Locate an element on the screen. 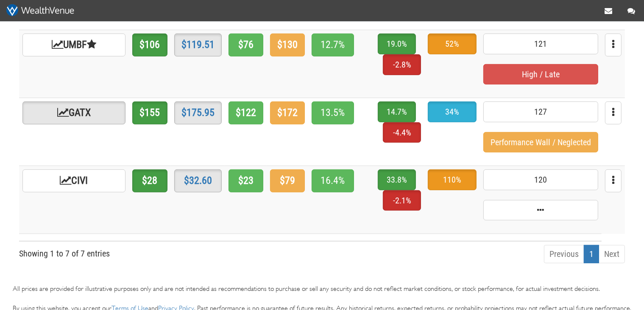 This screenshot has height=310, width=644. span: $76 is located at coordinates (246, 45).